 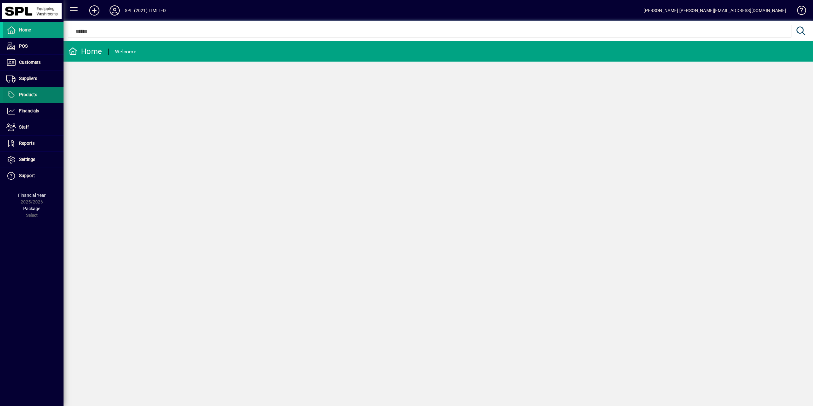 What do you see at coordinates (27, 159) in the screenshot?
I see `span: Settings` at bounding box center [27, 159].